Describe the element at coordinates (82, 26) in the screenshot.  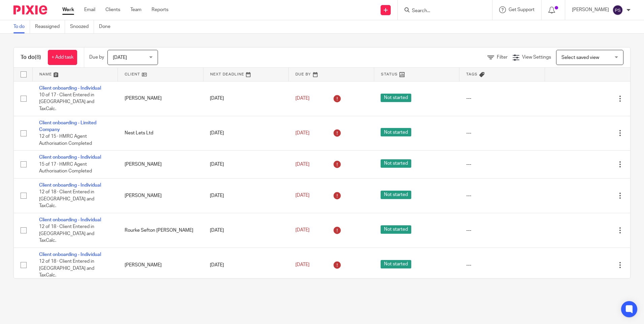
I see `a: Snoozed` at that location.